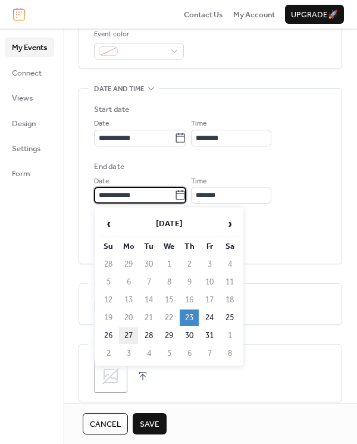 This screenshot has width=357, height=444. I want to click on a: Form, so click(29, 173).